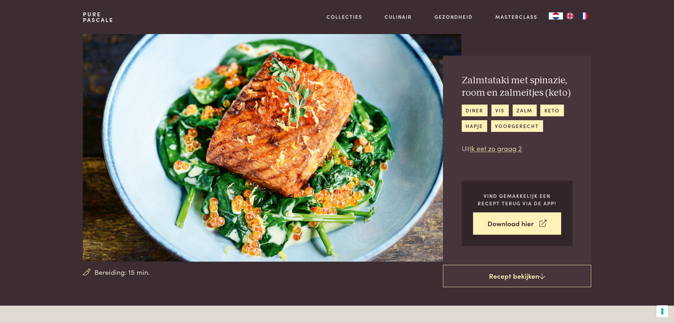 Image resolution: width=674 pixels, height=323 pixels. Describe the element at coordinates (475, 110) in the screenshot. I see `a: diner` at that location.